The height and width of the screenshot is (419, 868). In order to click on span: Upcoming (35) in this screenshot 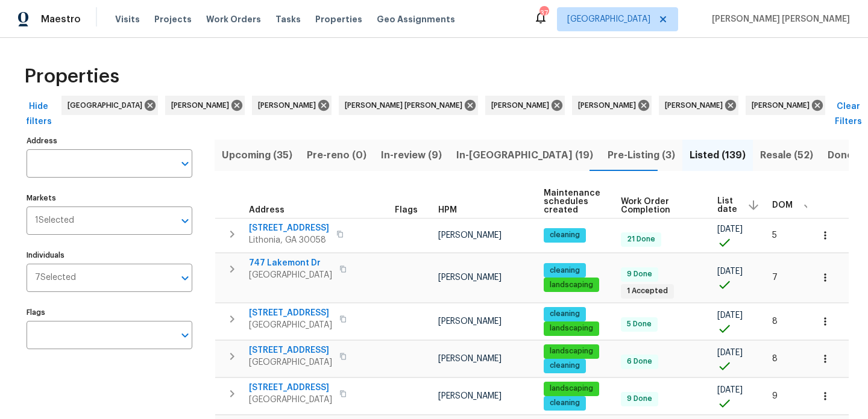, I will do `click(257, 156)`.